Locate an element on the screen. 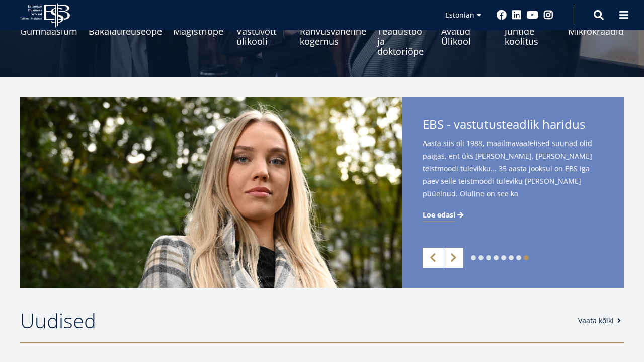  span: Mikrokraadid is located at coordinates (596, 31).